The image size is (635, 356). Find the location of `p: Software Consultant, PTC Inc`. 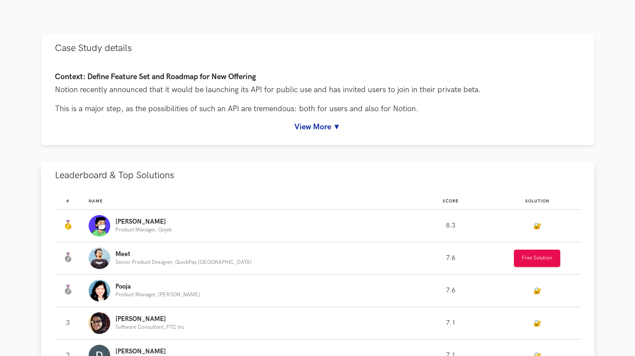

p: Software Consultant, PTC Inc is located at coordinates (150, 327).